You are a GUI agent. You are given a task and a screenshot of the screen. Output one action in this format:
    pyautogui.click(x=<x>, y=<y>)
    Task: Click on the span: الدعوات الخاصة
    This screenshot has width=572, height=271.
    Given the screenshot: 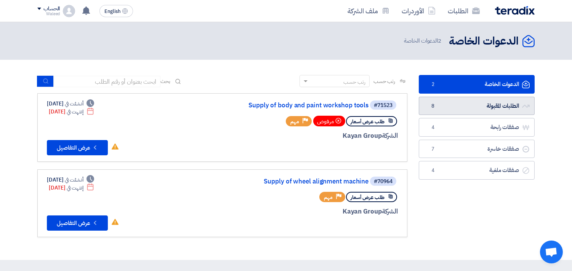 What is the action you would take?
    pyautogui.click(x=423, y=41)
    